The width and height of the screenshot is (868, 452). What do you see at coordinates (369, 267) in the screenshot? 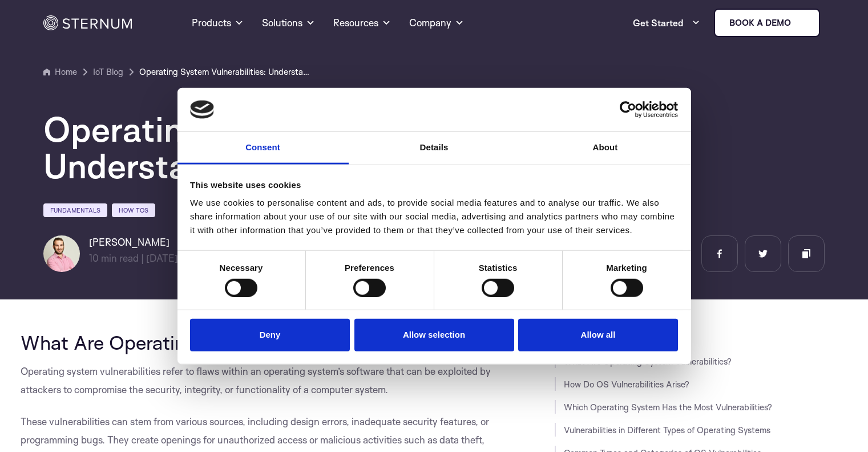
I see `strong: Preferences` at bounding box center [369, 267].